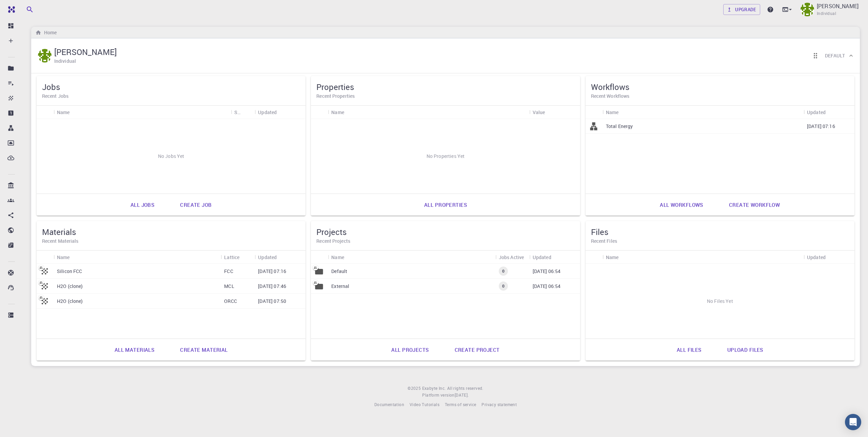  I want to click on span: Terms of service, so click(461, 405).